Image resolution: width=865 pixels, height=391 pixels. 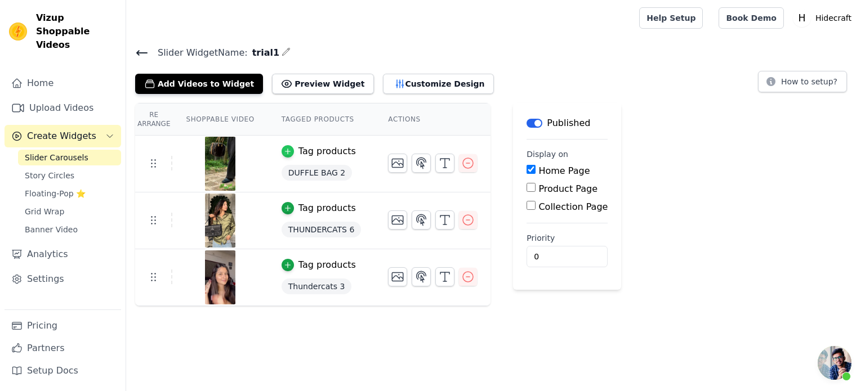 What do you see at coordinates (321, 230) in the screenshot?
I see `span: THUNDERCATS 6` at bounding box center [321, 230].